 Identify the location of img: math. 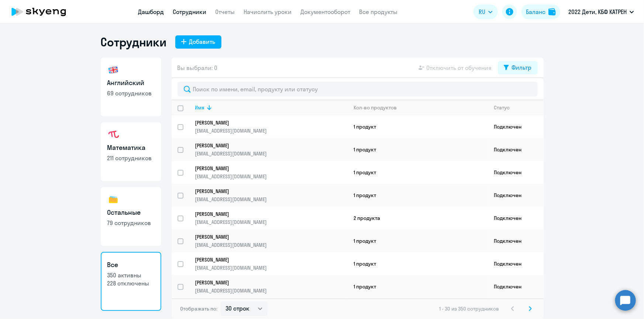
(113, 135).